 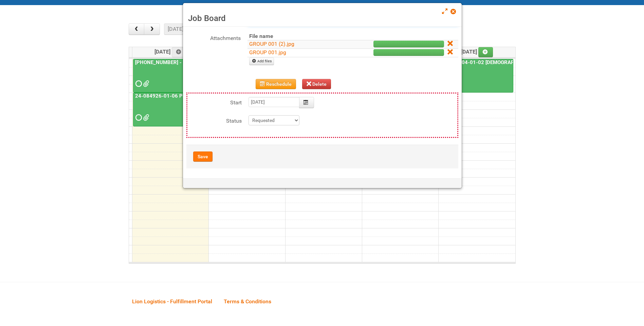 What do you see at coordinates (268, 53) in the screenshot?
I see `a: GROUP 001.jpg` at bounding box center [268, 53].